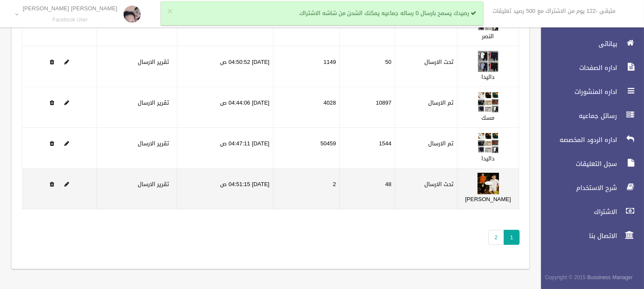 This screenshot has height=289, width=644. I want to click on a: اداره المنشورات, so click(589, 92).